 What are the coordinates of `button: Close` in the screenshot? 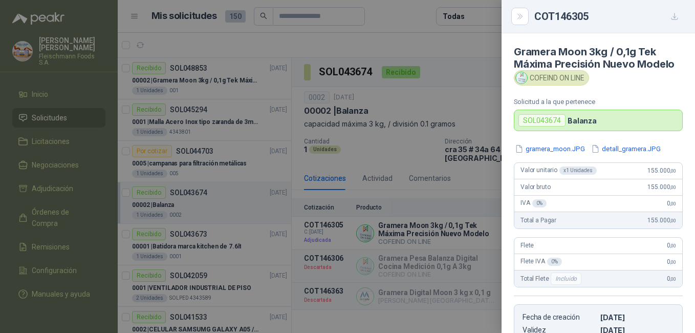 It's located at (520, 16).